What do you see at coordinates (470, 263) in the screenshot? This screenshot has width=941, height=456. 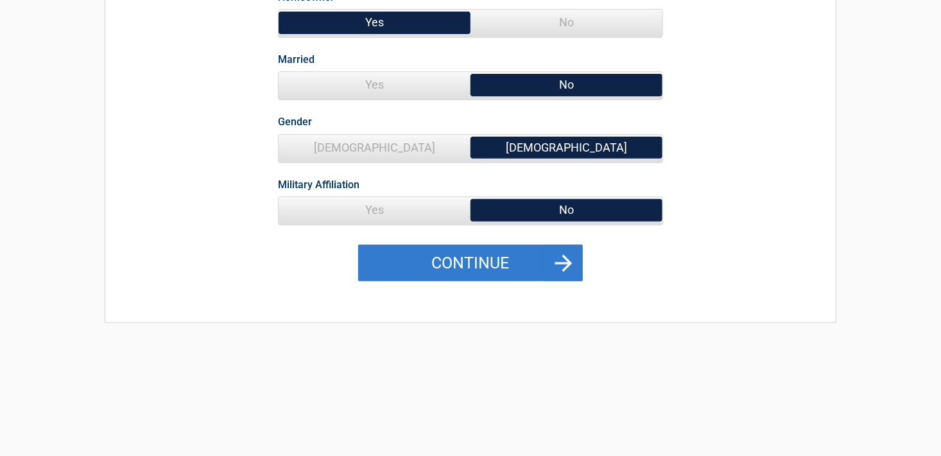 I see `button: Continue` at bounding box center [470, 263].